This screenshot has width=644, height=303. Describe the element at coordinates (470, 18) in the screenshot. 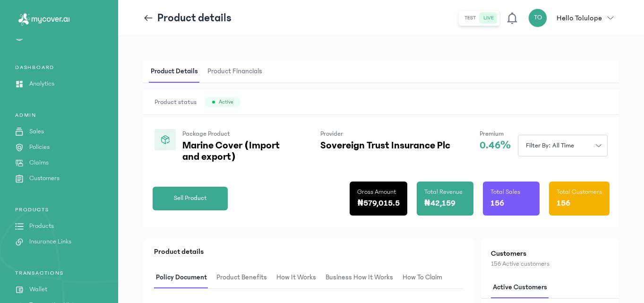

I see `button: test` at that location.